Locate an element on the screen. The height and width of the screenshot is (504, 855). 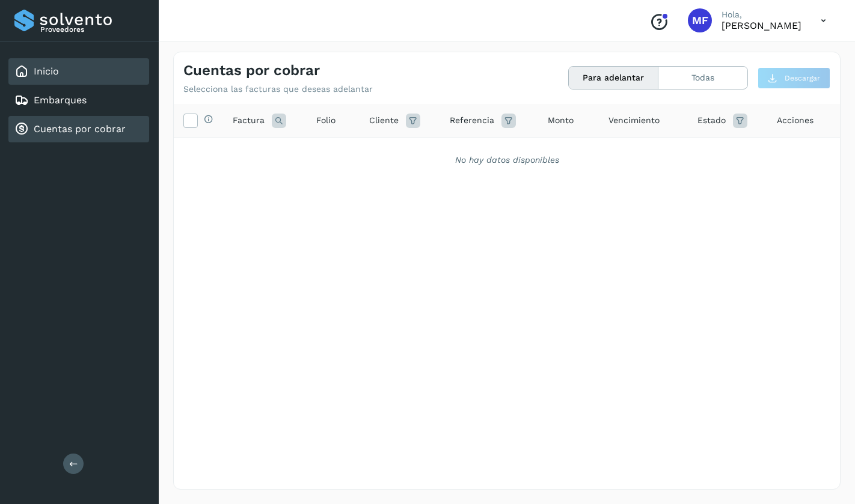
p: Proveedores is located at coordinates (92, 29).